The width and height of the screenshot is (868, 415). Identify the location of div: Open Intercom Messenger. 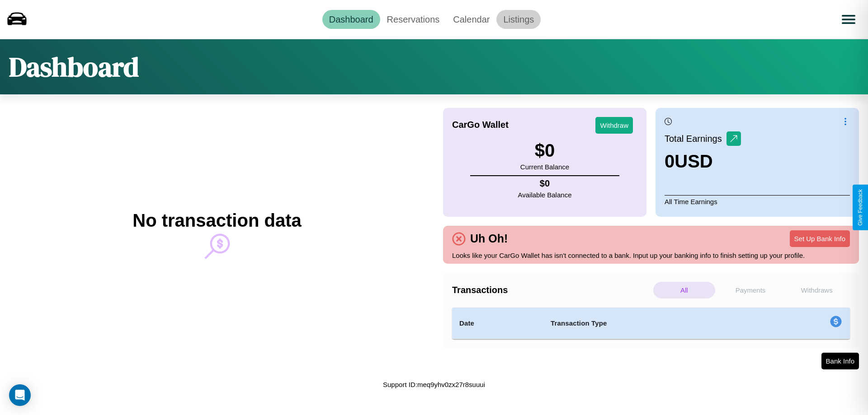
(20, 395).